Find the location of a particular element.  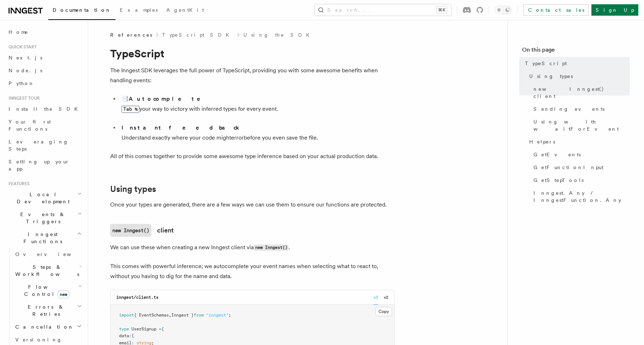

span: UserSignup is located at coordinates (144, 329).